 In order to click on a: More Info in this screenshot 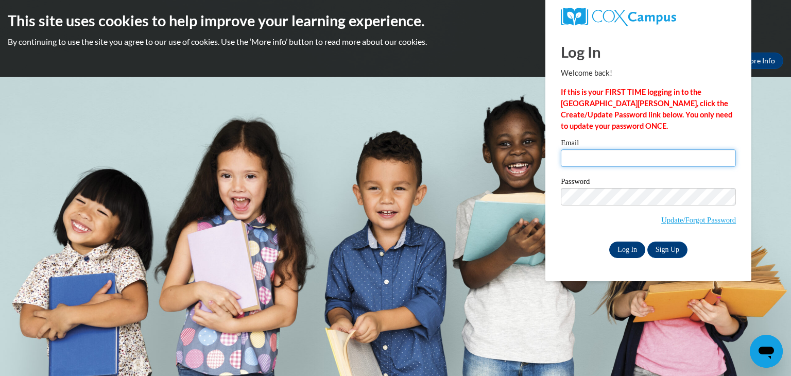, I will do `click(759, 61)`.